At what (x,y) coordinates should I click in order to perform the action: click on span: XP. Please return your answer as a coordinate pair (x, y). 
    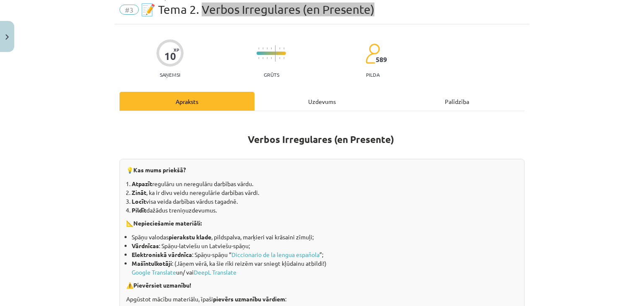
    Looking at the image, I should click on (176, 50).